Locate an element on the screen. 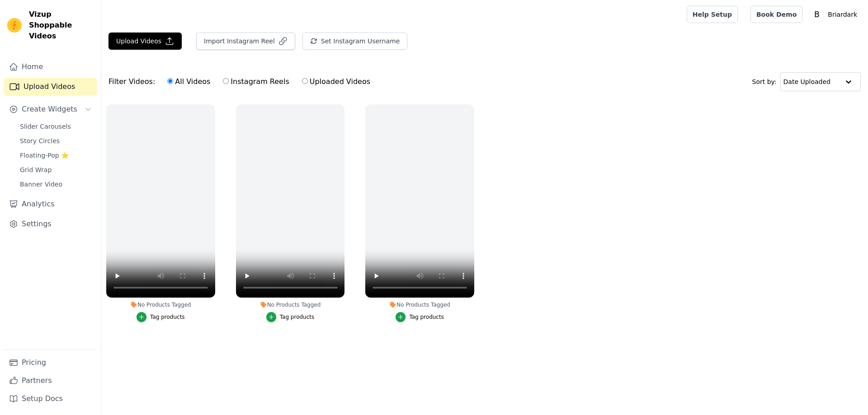 Image resolution: width=868 pixels, height=415 pixels. a: Settings is located at coordinates (50, 224).